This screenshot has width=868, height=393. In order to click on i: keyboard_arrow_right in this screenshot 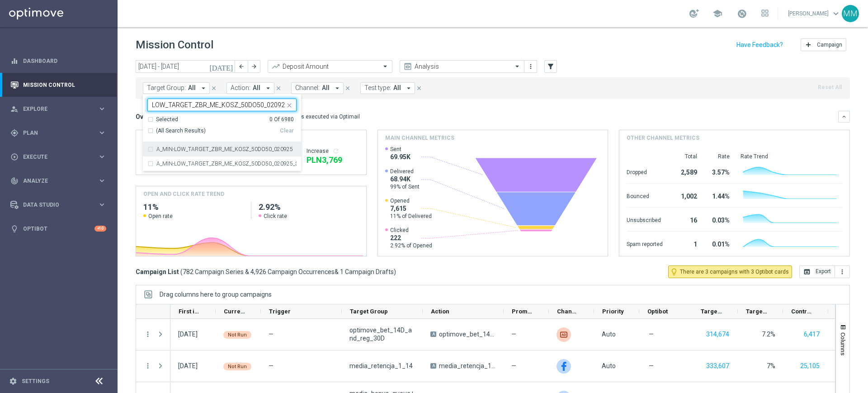, I will do `click(101, 108)`.